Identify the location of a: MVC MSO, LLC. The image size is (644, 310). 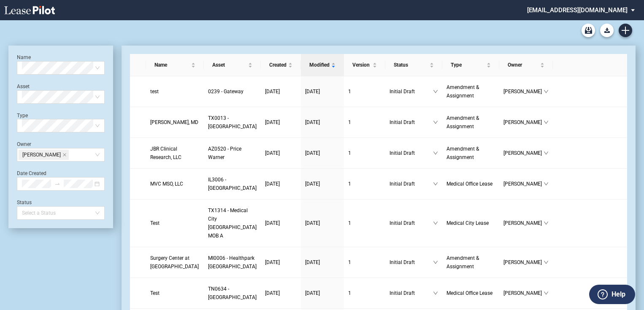
(175, 184).